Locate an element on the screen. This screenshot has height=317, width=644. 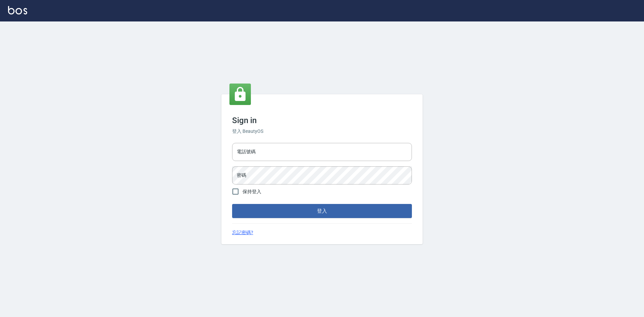
button: 登入 is located at coordinates (322, 211).